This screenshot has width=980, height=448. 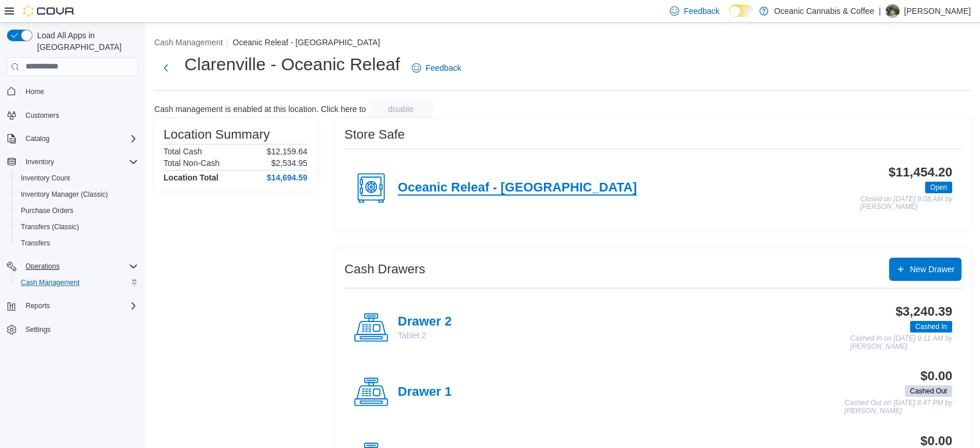 I want to click on a: Settings, so click(x=38, y=330).